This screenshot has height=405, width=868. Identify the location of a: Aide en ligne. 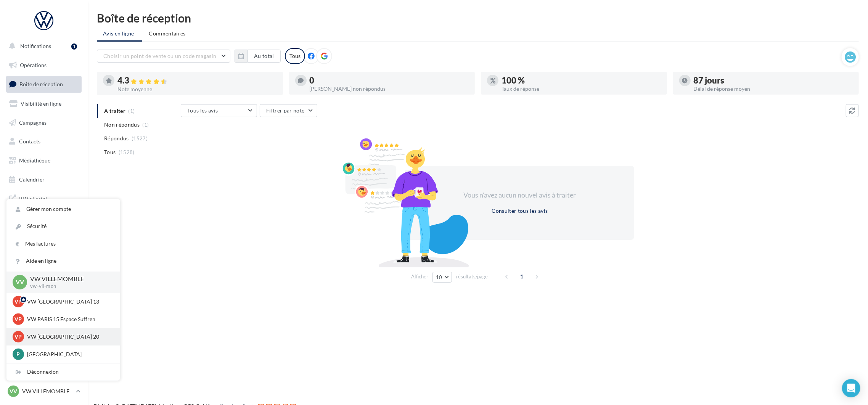
(64, 261).